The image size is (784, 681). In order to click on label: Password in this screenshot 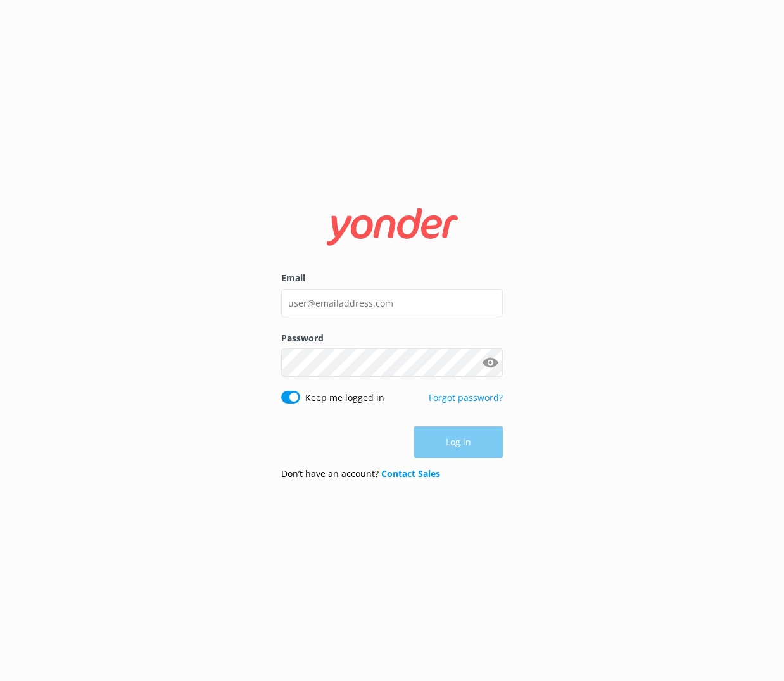, I will do `click(392, 338)`.